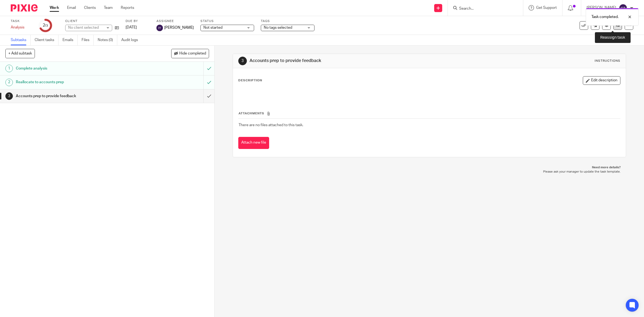  Describe the element at coordinates (127, 8) in the screenshot. I see `a: Reports` at that location.